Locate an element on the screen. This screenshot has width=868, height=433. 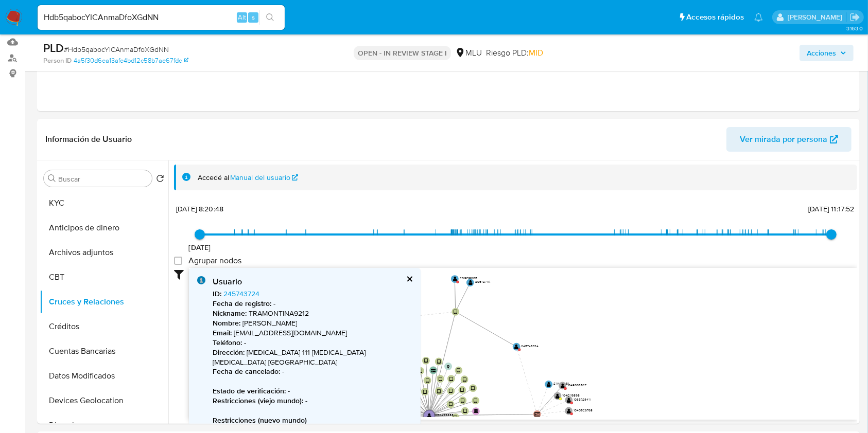
button: CBT is located at coordinates (104, 277).